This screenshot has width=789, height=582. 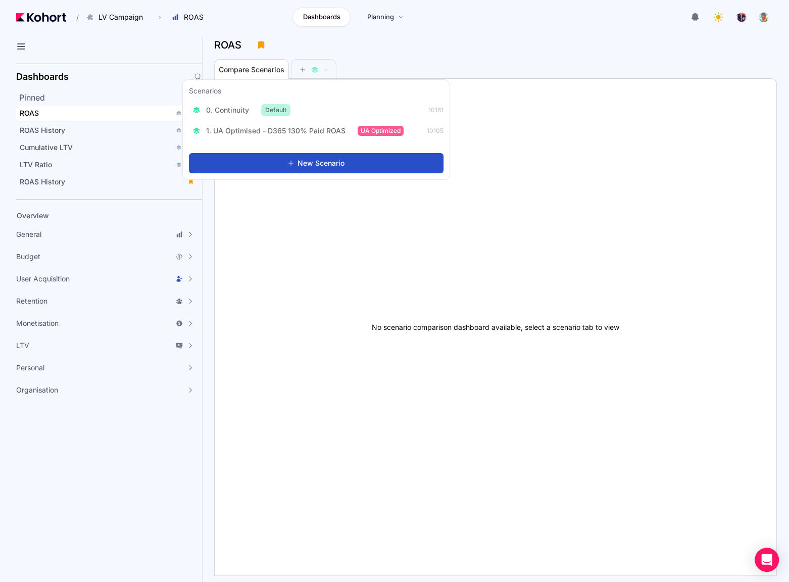 I want to click on span: LTV Ratio, so click(x=36, y=164).